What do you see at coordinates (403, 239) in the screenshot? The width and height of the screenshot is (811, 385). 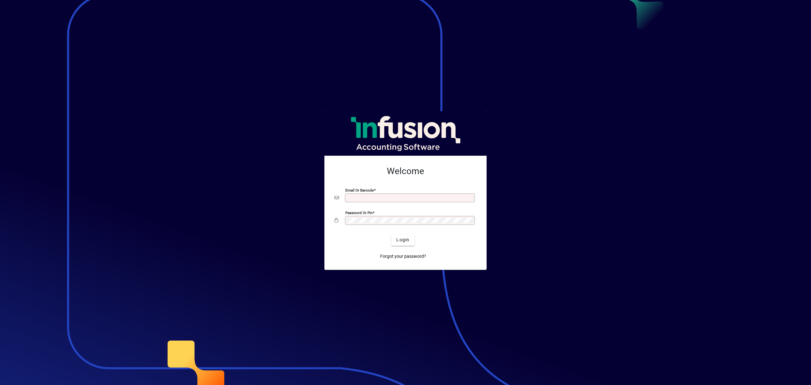 I see `span: Login` at bounding box center [403, 239].